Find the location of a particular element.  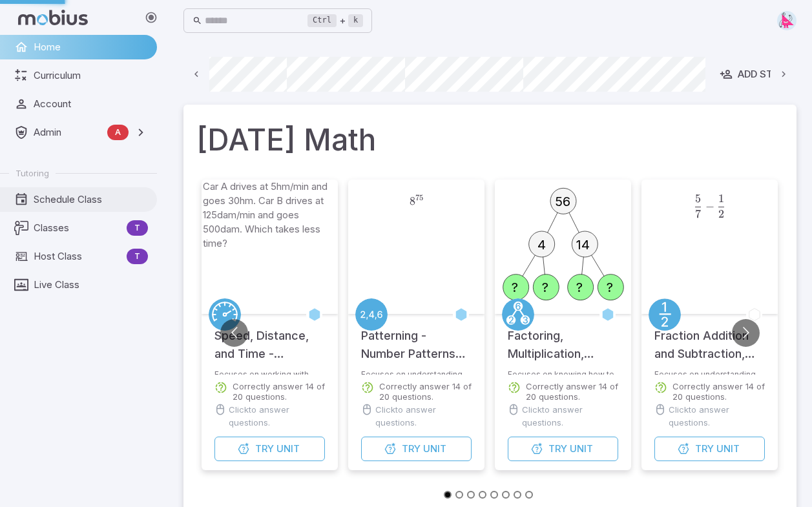

span: Live Class is located at coordinates (91, 285).